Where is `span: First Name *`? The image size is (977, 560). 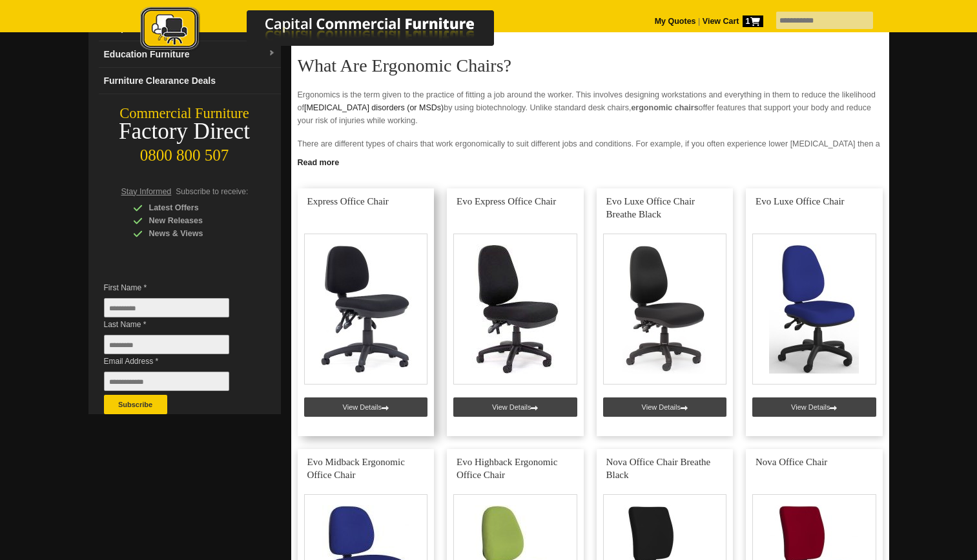
span: First Name * is located at coordinates (176, 288).